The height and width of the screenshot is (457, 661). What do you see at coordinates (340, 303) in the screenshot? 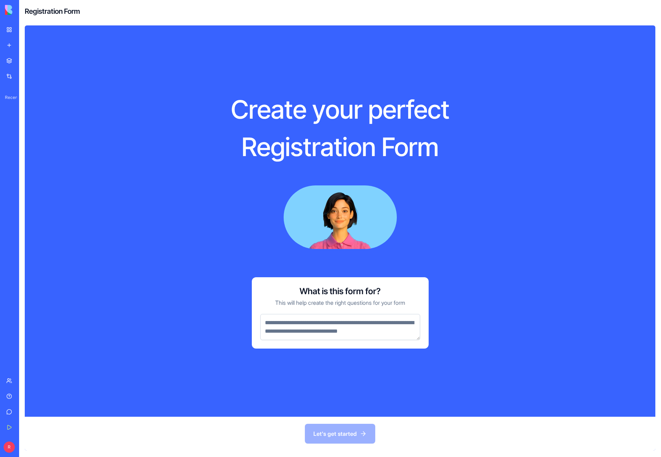
I see `p: This will help create the right questions for your form` at bounding box center [340, 303].